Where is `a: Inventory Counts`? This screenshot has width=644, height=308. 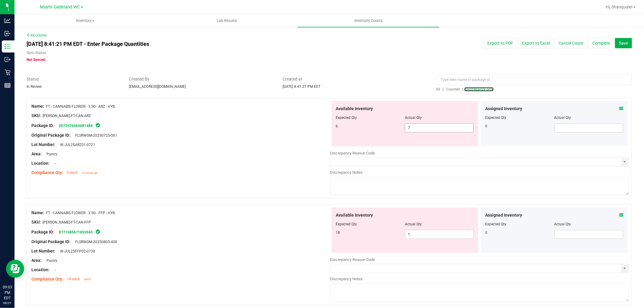
a: Inventory Counts is located at coordinates (368, 21).